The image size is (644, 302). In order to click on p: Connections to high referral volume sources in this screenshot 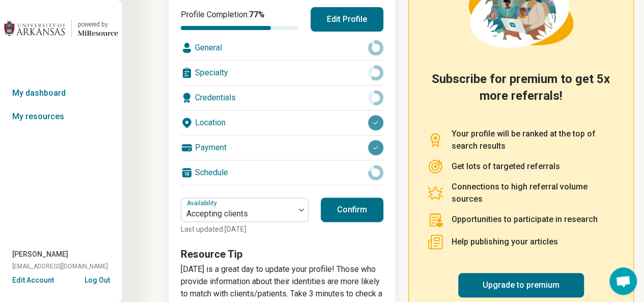, I will do `click(533, 193)`.